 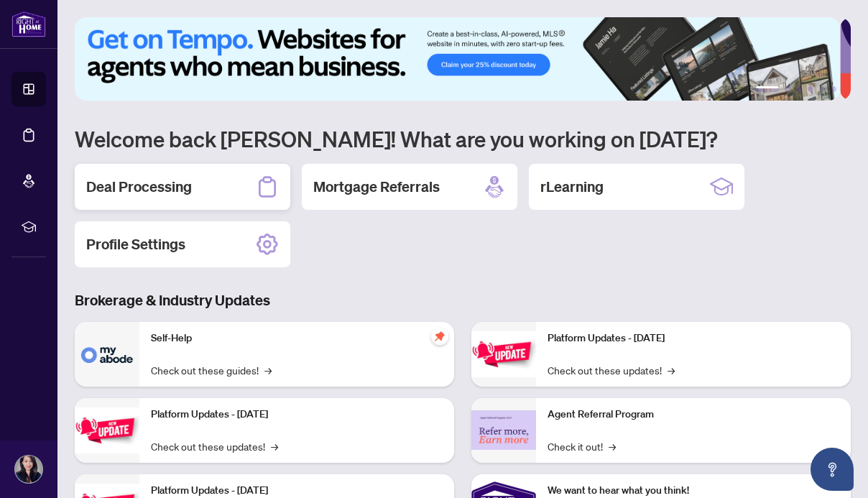 What do you see at coordinates (693, 415) in the screenshot?
I see `p: Agent Referral Program` at bounding box center [693, 415].